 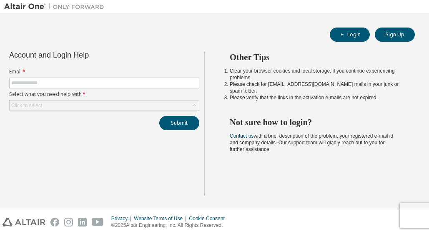 I want to click on a: Contact us, so click(x=241, y=136).